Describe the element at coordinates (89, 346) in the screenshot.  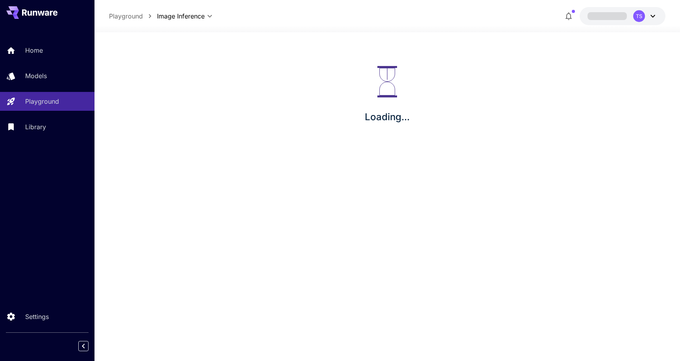
I see `div: Collapse sidebar` at that location.